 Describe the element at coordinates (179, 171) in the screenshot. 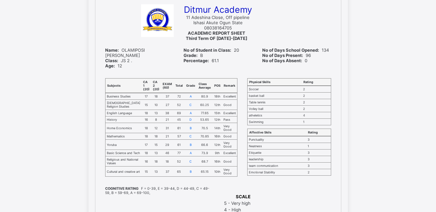

I see `td: 65` at that location.